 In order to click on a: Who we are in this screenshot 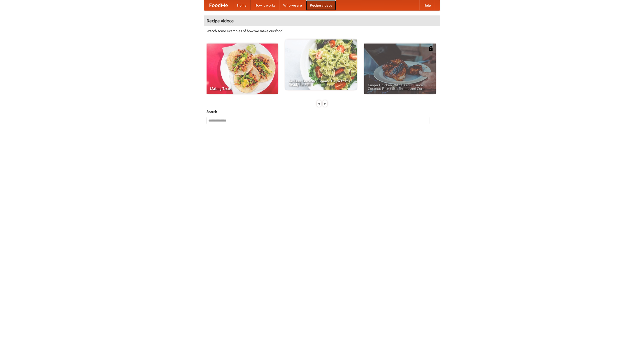, I will do `click(293, 6)`.